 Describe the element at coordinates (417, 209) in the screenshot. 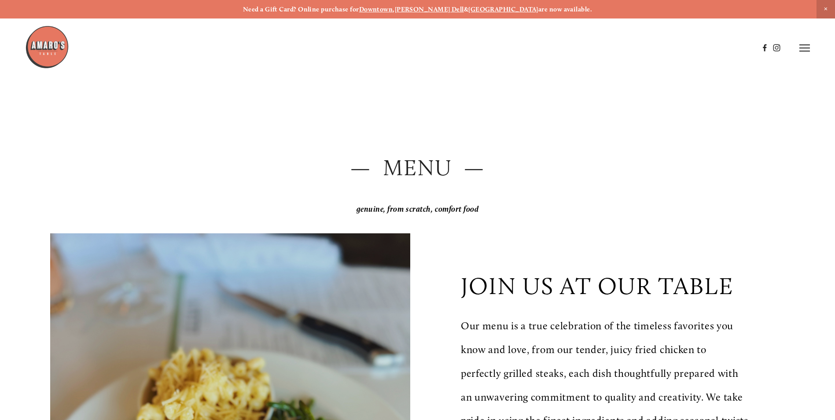

I see `em: genuine, from scratch, comfort food` at that location.